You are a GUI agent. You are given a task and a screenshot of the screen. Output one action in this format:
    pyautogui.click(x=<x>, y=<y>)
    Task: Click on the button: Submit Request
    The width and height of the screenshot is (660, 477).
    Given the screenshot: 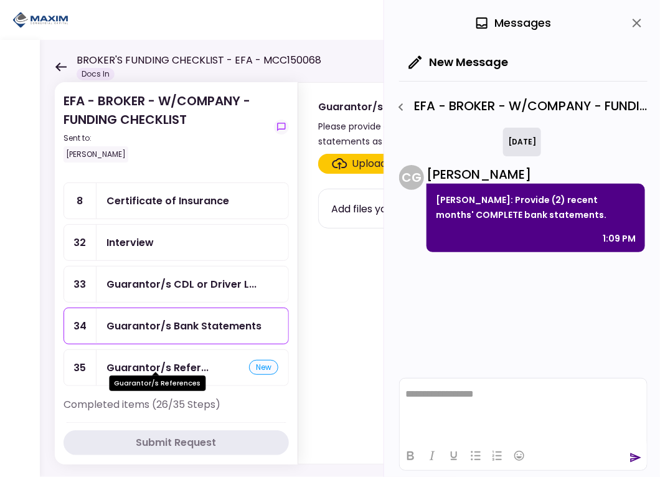 What is the action you would take?
    pyautogui.click(x=176, y=443)
    